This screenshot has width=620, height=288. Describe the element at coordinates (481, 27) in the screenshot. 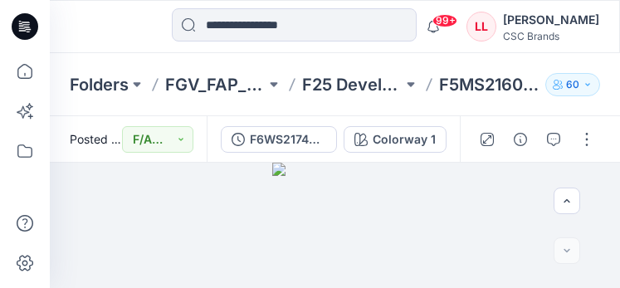

I see `div: LL` at that location.